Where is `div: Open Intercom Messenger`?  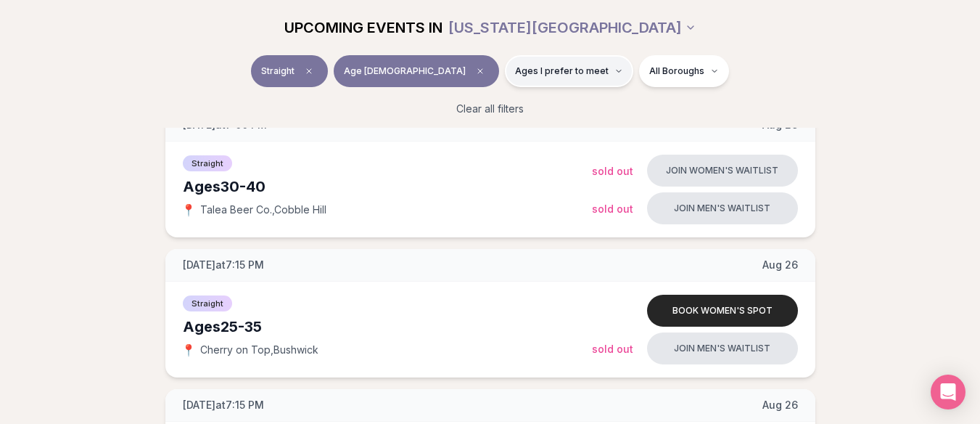 div: Open Intercom Messenger is located at coordinates (948, 392).